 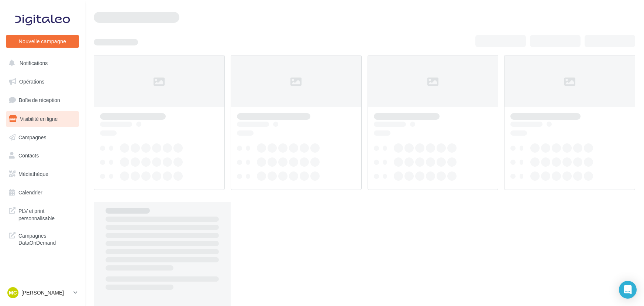 I want to click on a: Boîte de réception, so click(x=42, y=100).